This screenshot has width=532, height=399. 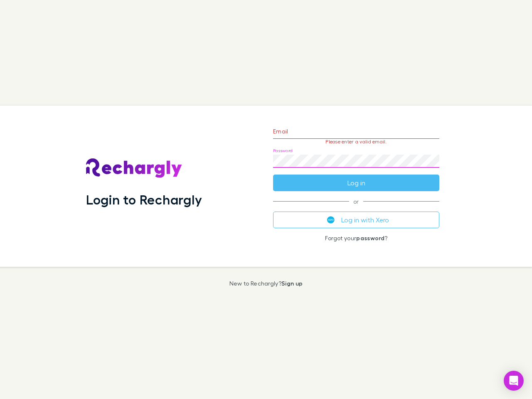 I want to click on p: Forgot your ?, so click(x=356, y=238).